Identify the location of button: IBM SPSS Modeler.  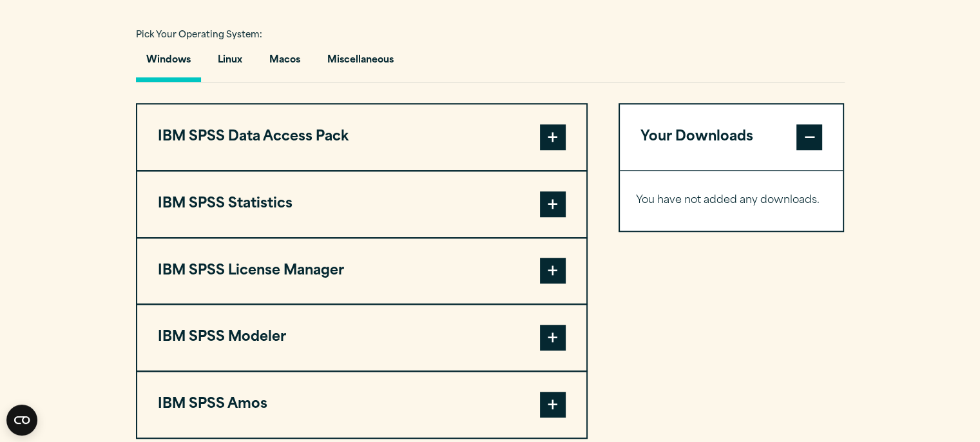
(362, 337).